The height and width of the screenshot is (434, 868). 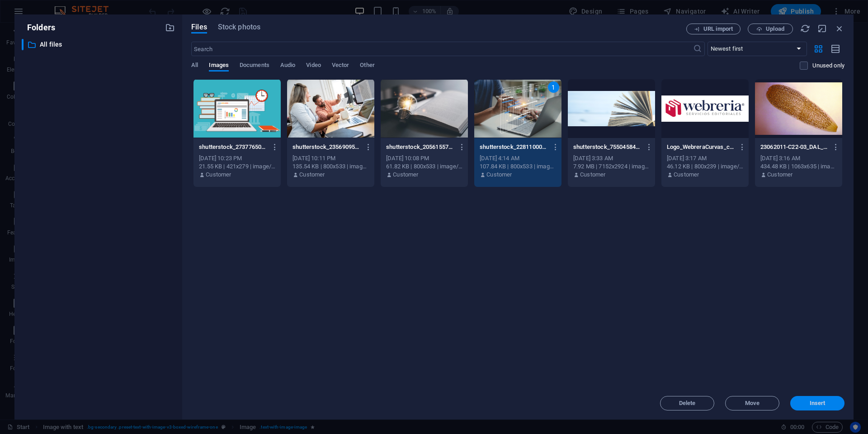 I want to click on p: shutterstock_755045842-q1pHcWmgpUQuUW7YjWHfaQ.jpg, so click(x=606, y=147).